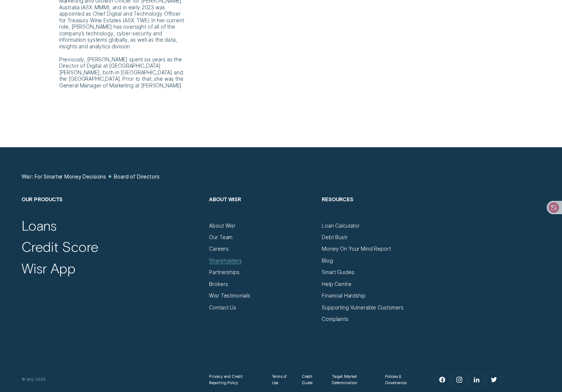  Describe the element at coordinates (222, 225) in the screenshot. I see `div: About Wisr` at that location.